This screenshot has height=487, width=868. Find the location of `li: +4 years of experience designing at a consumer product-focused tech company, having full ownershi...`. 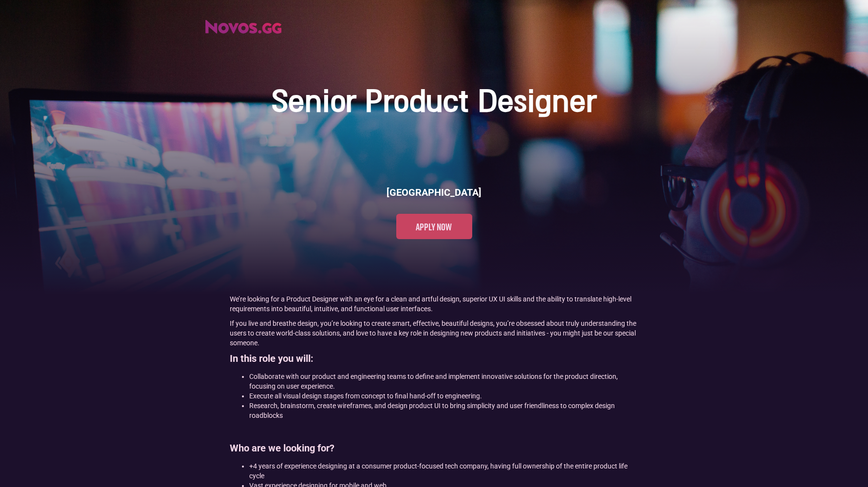

li: +4 years of experience designing at a consumer product-focused tech company, having full ownershi... is located at coordinates (444, 471).